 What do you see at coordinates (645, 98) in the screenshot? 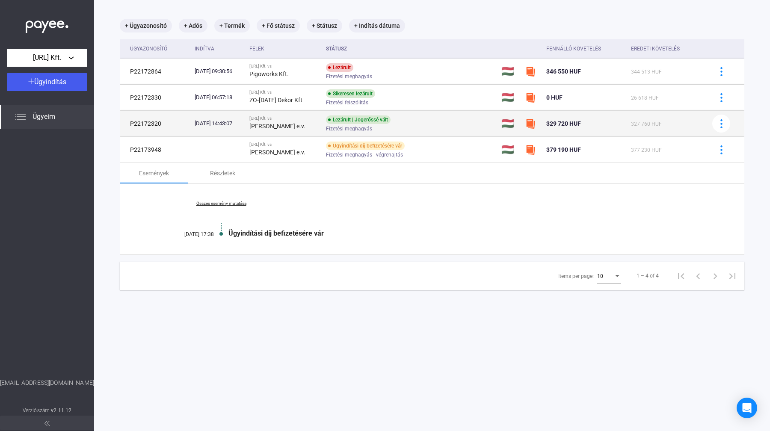
I see `span: 26 618 HUF` at bounding box center [645, 98].